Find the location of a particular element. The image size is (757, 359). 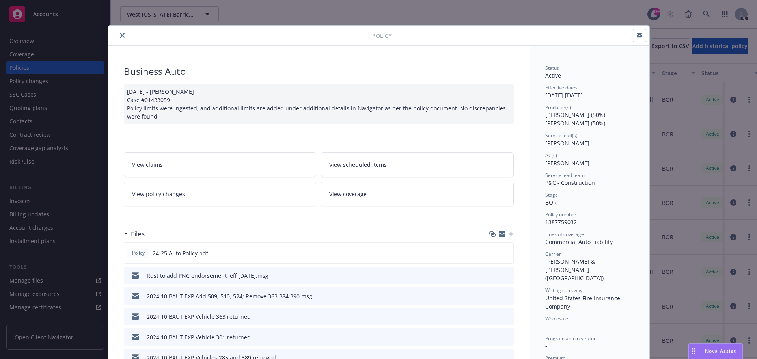

span: Writing company is located at coordinates (564, 290).